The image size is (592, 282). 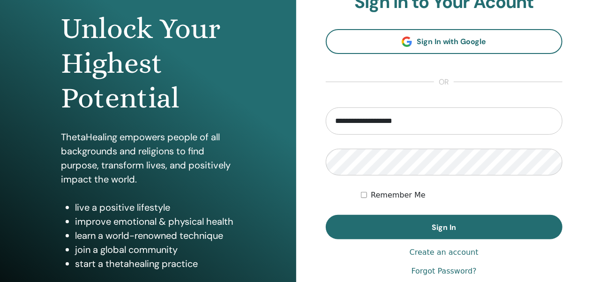 I want to click on li: live a positive lifestyle, so click(x=155, y=207).